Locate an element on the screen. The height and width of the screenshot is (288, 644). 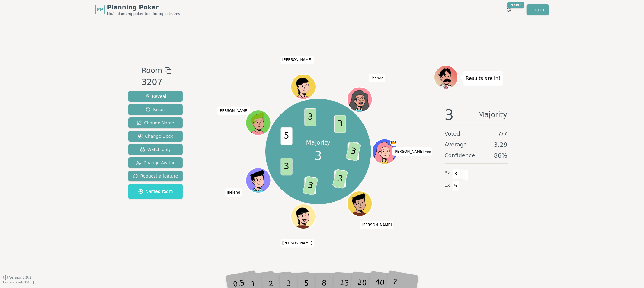
span: Change Deck is located at coordinates (155, 136).